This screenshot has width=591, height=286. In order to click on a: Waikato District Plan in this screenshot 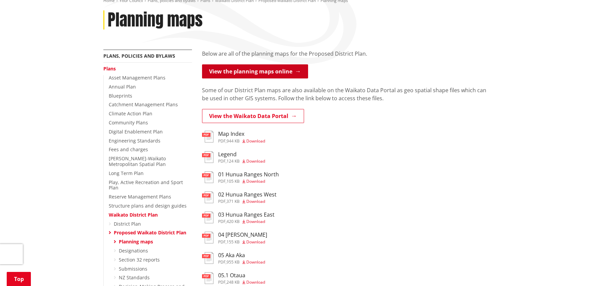, I will do `click(133, 215)`.